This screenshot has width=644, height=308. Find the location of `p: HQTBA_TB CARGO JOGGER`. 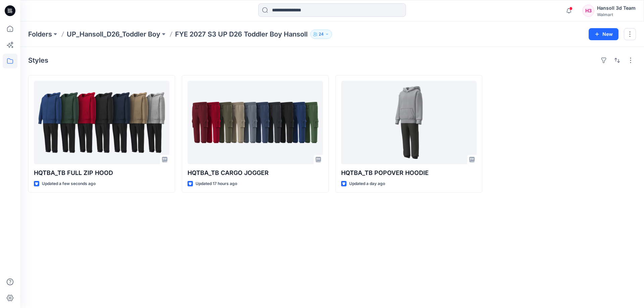

p: HQTBA_TB CARGO JOGGER is located at coordinates (255, 173).